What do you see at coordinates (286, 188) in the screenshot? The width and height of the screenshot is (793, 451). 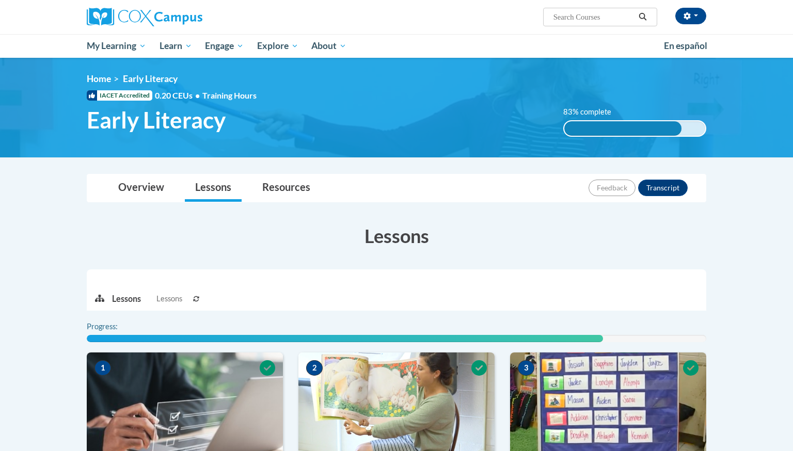 I see `a: Resources` at bounding box center [286, 188].